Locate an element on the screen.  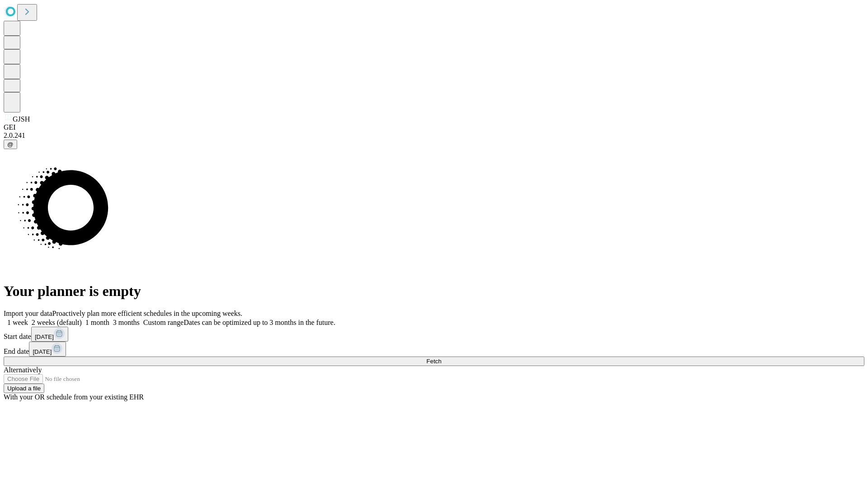
div: End date is located at coordinates (434, 349).